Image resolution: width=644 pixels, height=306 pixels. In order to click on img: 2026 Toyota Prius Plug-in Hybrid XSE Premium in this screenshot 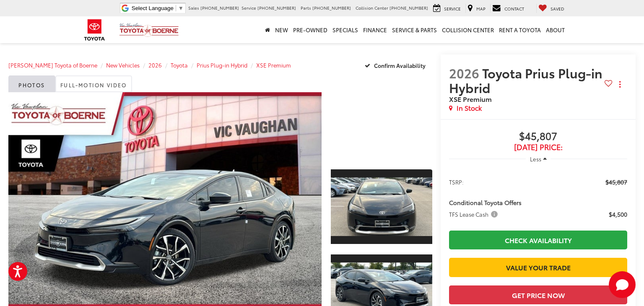, I will do `click(381, 207)`.